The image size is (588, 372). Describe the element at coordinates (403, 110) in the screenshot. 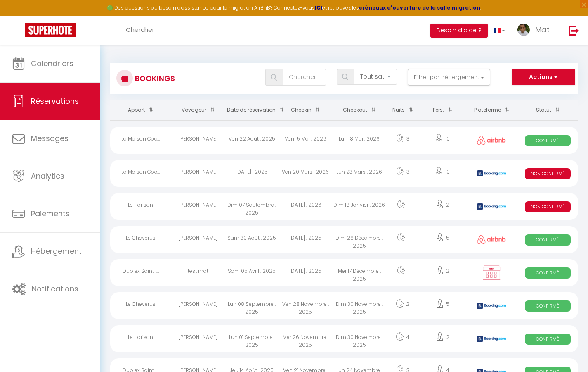

I see `th: Sort by nights` at that location.